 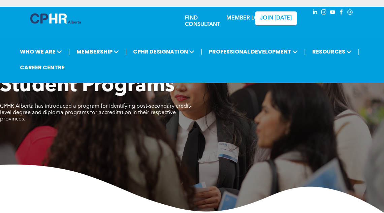 What do you see at coordinates (42, 67) in the screenshot?
I see `a: CAREER CENTRE` at bounding box center [42, 67].